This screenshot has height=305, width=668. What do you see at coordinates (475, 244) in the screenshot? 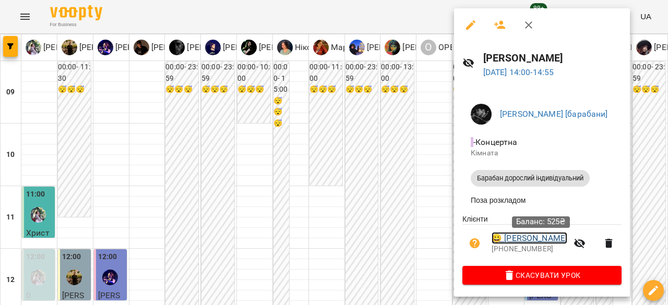
I see `button: Візит ще не сплачено. Додати оплату?` at bounding box center [475, 244].